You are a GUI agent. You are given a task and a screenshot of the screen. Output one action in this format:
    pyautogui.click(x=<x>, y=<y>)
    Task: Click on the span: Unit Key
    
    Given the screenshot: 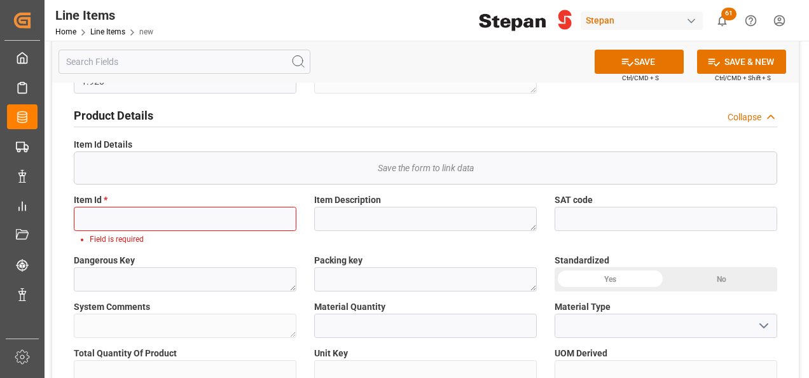 What is the action you would take?
    pyautogui.click(x=331, y=353)
    